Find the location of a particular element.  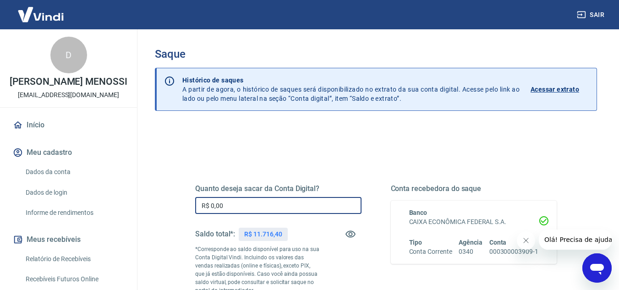

p: Histórico de saques is located at coordinates (351, 80).